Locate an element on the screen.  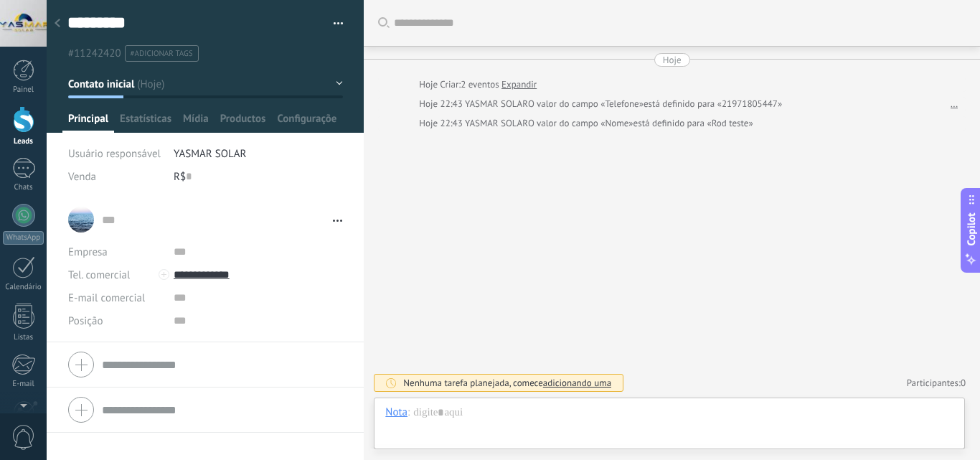
span: Configurações is located at coordinates (307, 122).